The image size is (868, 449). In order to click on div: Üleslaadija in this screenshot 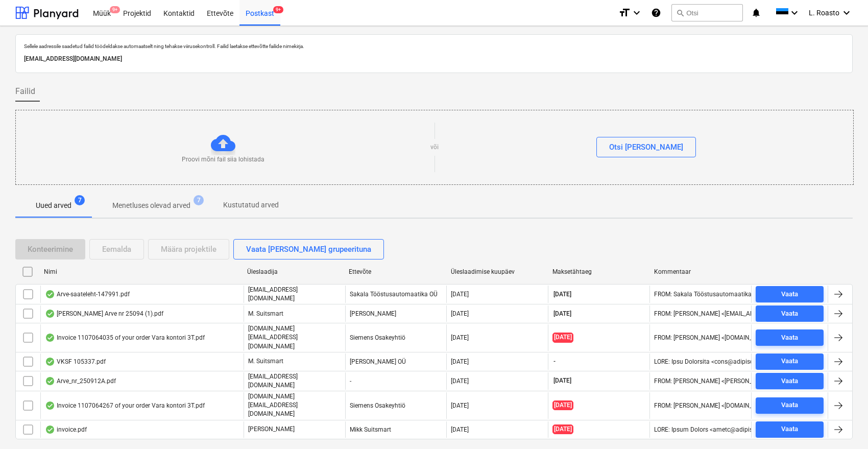, I will do `click(293, 272)`.